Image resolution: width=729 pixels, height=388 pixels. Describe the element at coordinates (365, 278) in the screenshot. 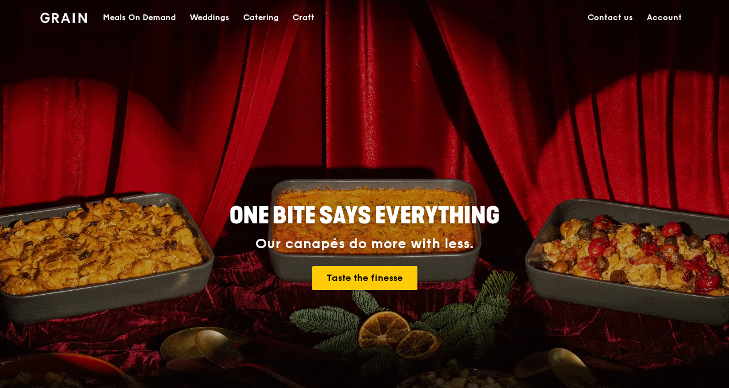

I see `a: Taste the finesse` at that location.